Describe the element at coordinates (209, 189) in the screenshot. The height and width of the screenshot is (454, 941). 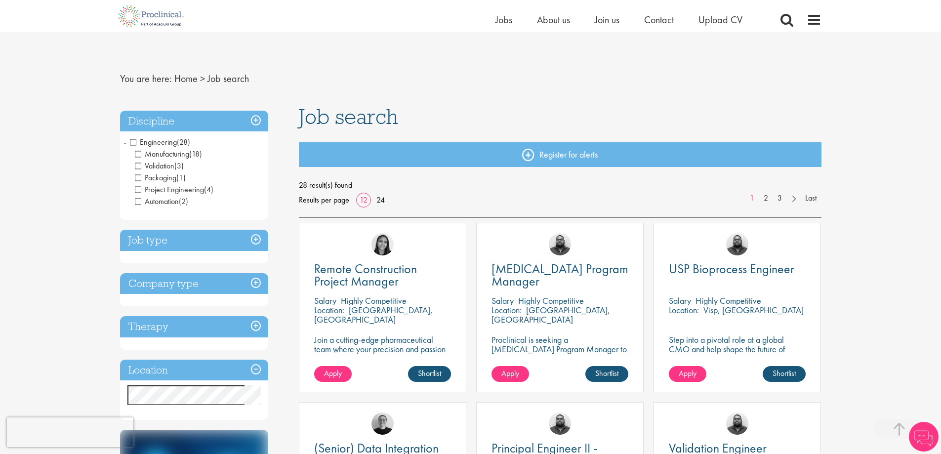
I see `span: (4)` at that location.